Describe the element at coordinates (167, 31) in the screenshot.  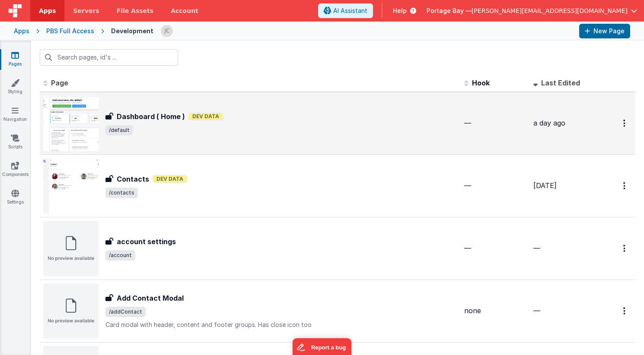
I see `img: 5d1ca2343d4fbe88511ed98663e9c5d3` at that location.